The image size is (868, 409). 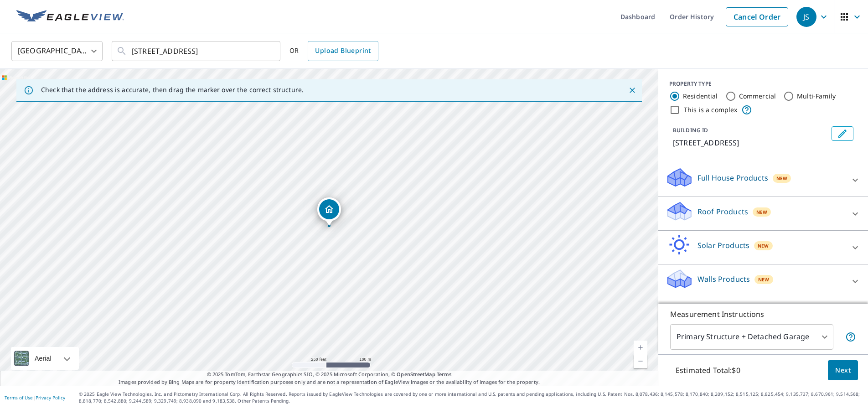 I want to click on a: Cancel Order, so click(x=757, y=17).